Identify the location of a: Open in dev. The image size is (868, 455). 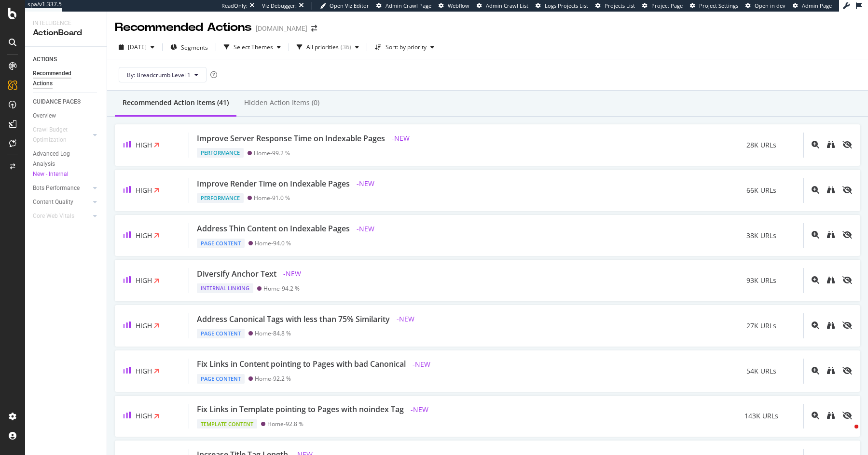
(765, 6).